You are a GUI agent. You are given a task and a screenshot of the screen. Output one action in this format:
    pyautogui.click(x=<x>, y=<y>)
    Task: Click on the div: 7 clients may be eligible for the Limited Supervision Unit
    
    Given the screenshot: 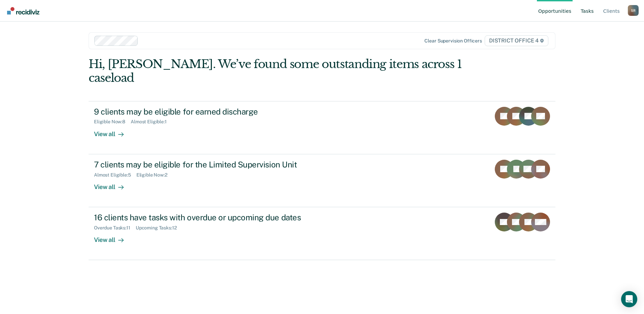 What is the action you would take?
    pyautogui.click(x=212, y=165)
    